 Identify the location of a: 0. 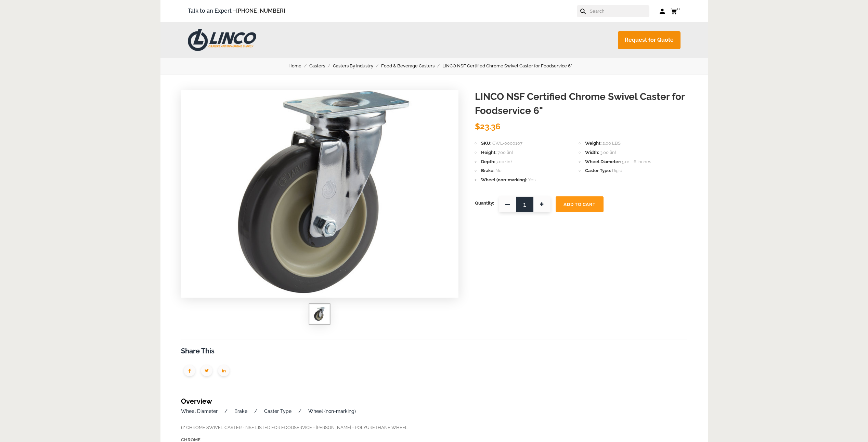
(675, 11).